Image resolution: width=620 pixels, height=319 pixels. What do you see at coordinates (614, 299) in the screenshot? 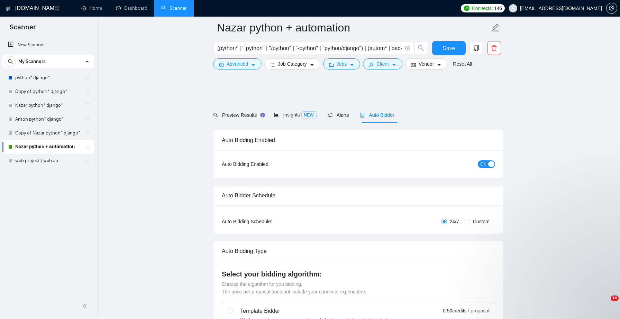
I see `span: 10` at bounding box center [614, 299].